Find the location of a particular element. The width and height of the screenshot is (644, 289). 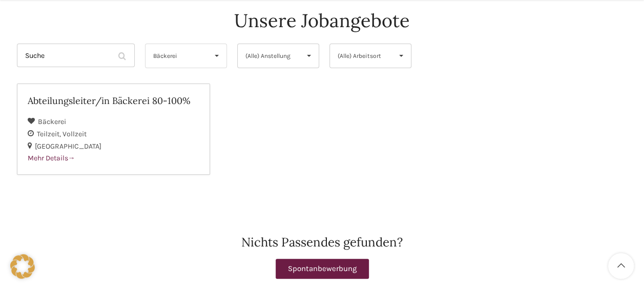

h2: Abteilungsleiter/in Bäckerei 80-100% is located at coordinates (113, 100).